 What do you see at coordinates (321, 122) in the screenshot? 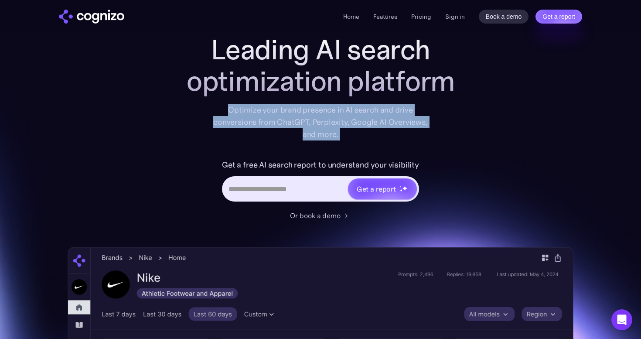
I see `div: Optimize your brand presence in AI search and drive conversions from ChatGPT, Perplexity, Google ...` at bounding box center [321, 122].